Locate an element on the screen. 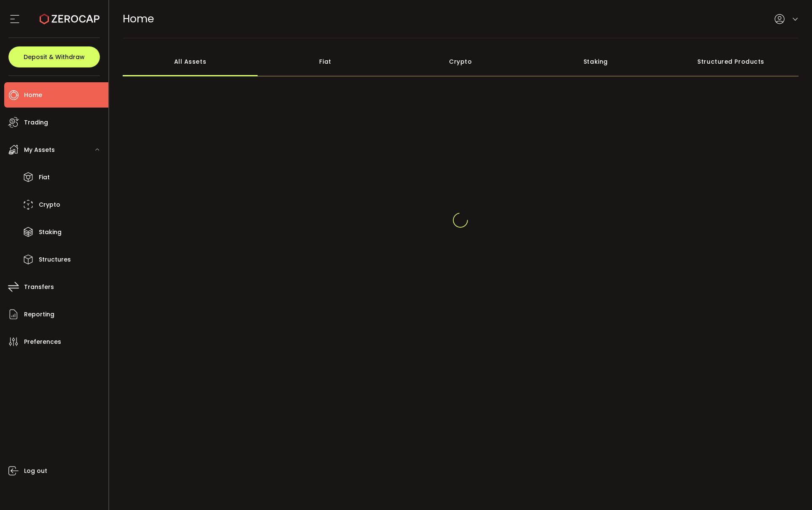 The image size is (812, 510). button: Deposit & Withdraw is located at coordinates (54, 57).